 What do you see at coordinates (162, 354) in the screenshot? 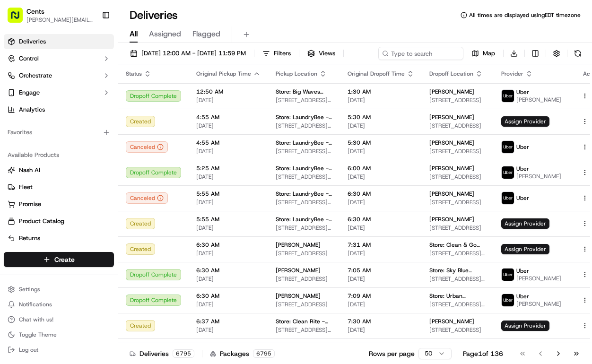
I see `div: Deliveries` at bounding box center [162, 354].